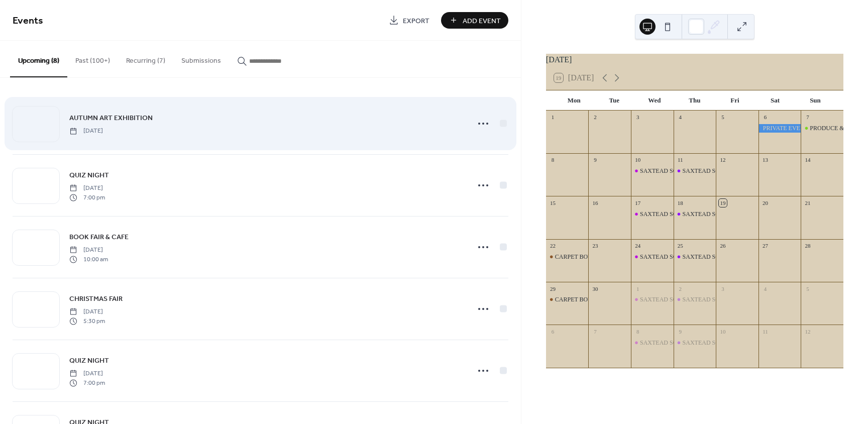 Image resolution: width=868 pixels, height=424 pixels. I want to click on div: 20, so click(764, 202).